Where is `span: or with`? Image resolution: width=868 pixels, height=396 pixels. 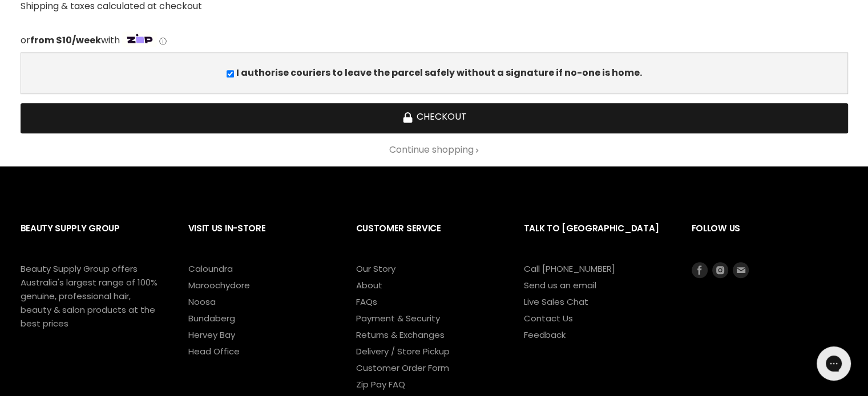
span: or with is located at coordinates (70, 40).